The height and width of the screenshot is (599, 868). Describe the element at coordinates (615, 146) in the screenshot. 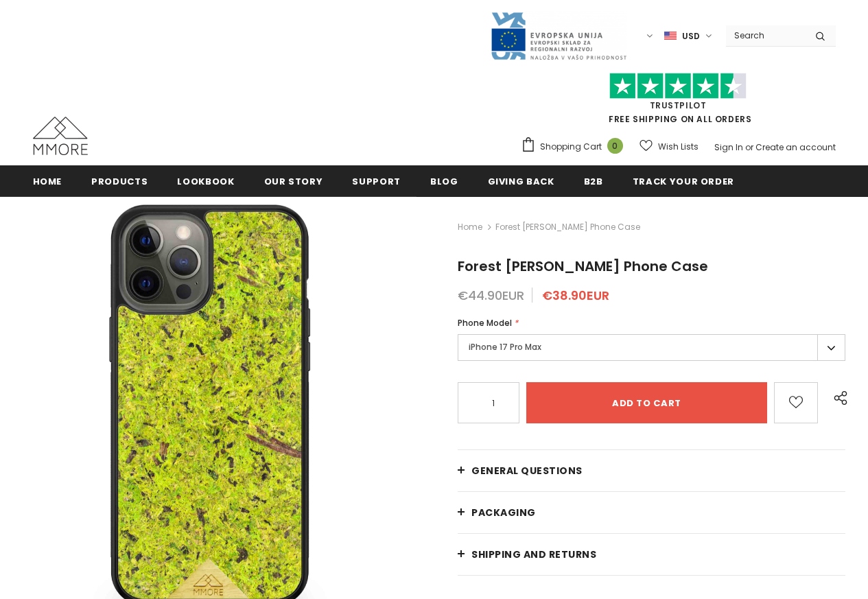

I see `span: 0` at that location.